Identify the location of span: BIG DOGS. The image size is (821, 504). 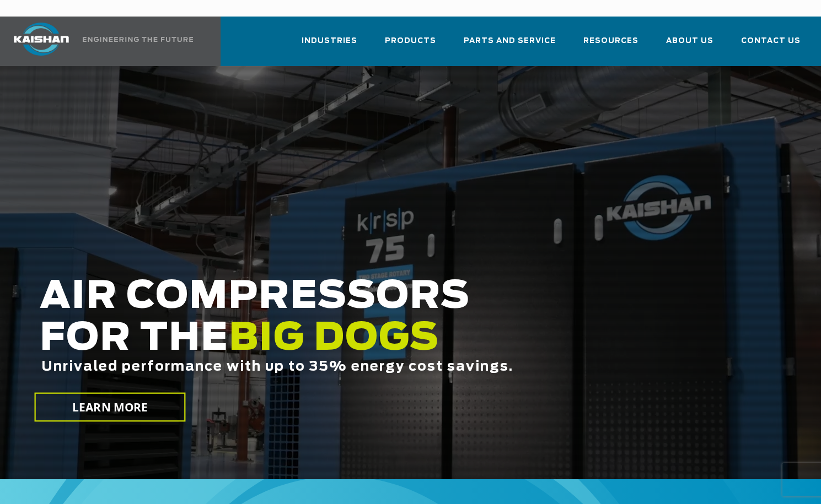
(334, 338).